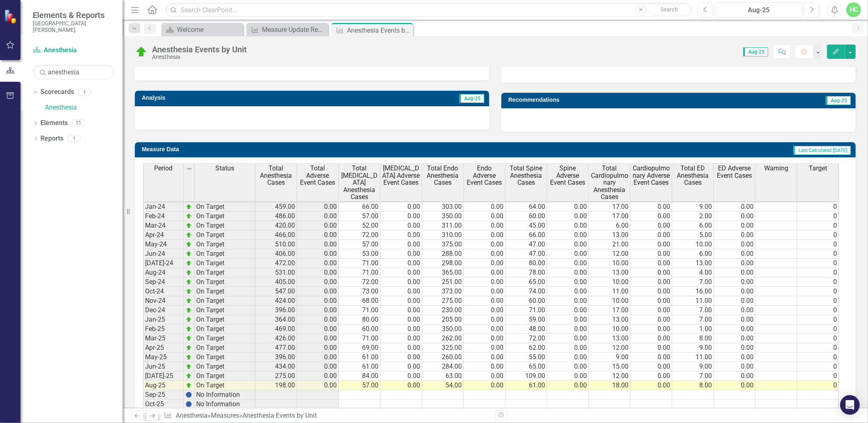  What do you see at coordinates (693, 273) in the screenshot?
I see `td: 4.00` at bounding box center [693, 273].